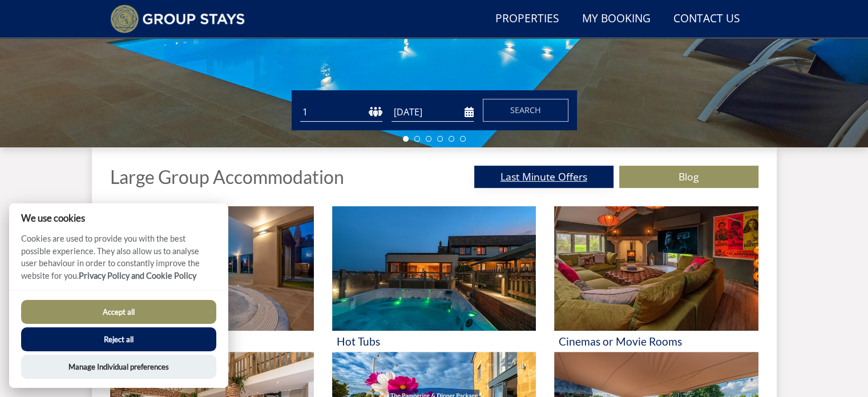  Describe the element at coordinates (118, 367) in the screenshot. I see `button: Manage Individual preferences` at that location.